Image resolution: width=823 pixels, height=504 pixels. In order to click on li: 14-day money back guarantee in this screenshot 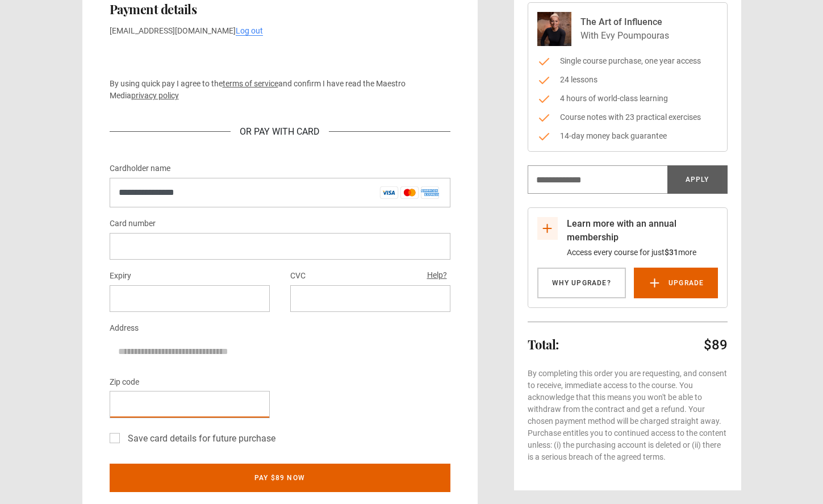, I will do `click(628, 136)`.